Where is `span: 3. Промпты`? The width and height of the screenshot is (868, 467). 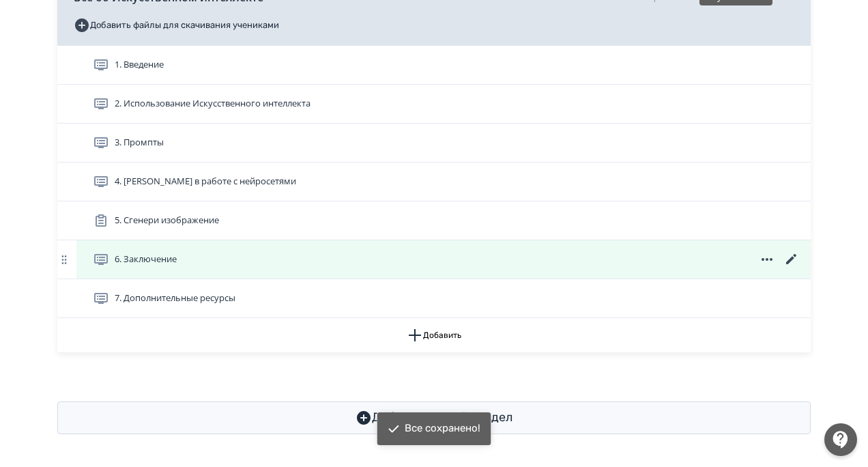
span: 3. Промпты is located at coordinates (139, 143).